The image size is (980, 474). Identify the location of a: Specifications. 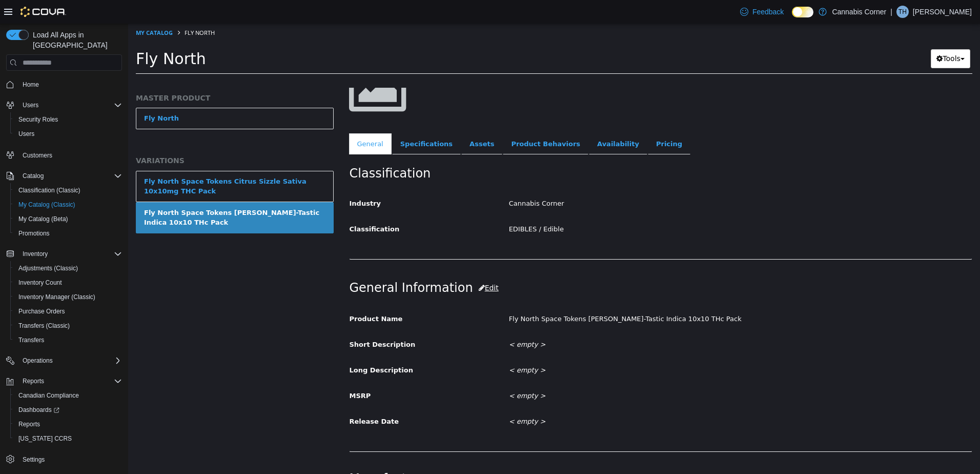
(298, 120).